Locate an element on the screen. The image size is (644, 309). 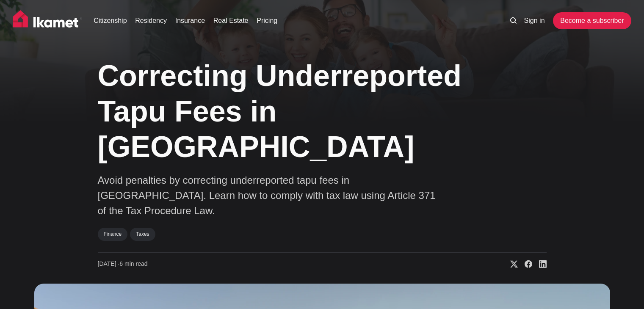
a: Pricing is located at coordinates (267, 21).